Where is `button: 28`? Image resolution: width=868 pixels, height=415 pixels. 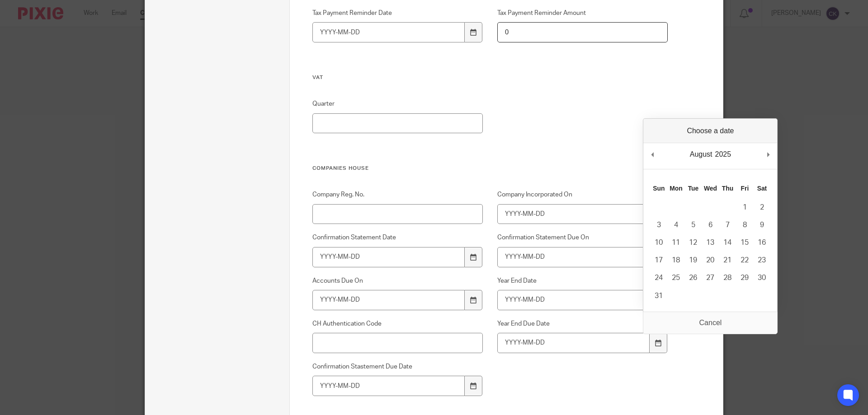
button: 28 is located at coordinates (727, 278).